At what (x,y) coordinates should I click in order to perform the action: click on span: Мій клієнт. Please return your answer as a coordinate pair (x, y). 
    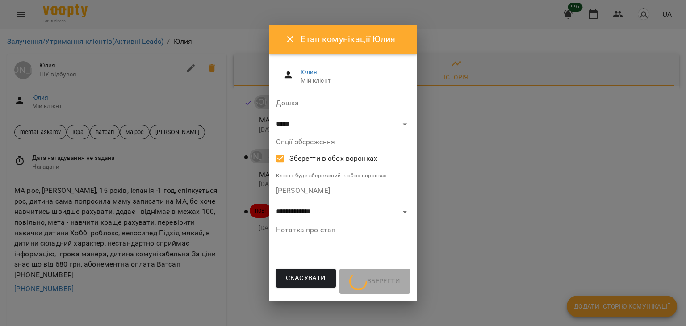
    Looking at the image, I should click on (352, 81).